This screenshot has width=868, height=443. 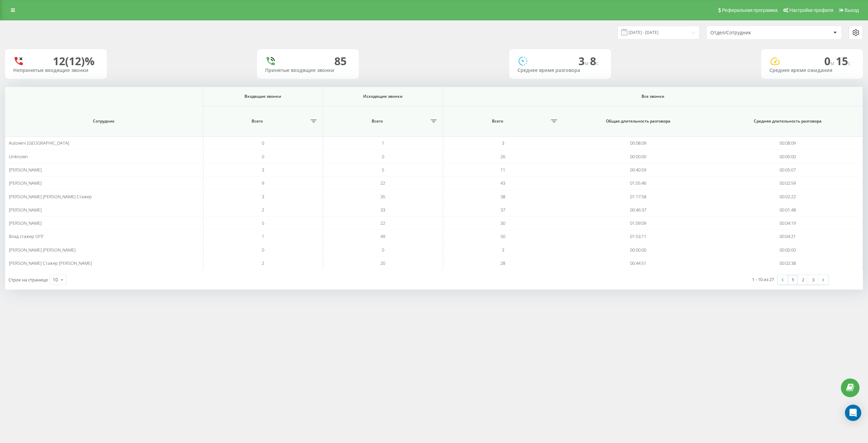 What do you see at coordinates (383, 196) in the screenshot?
I see `span: 35` at bounding box center [383, 196].